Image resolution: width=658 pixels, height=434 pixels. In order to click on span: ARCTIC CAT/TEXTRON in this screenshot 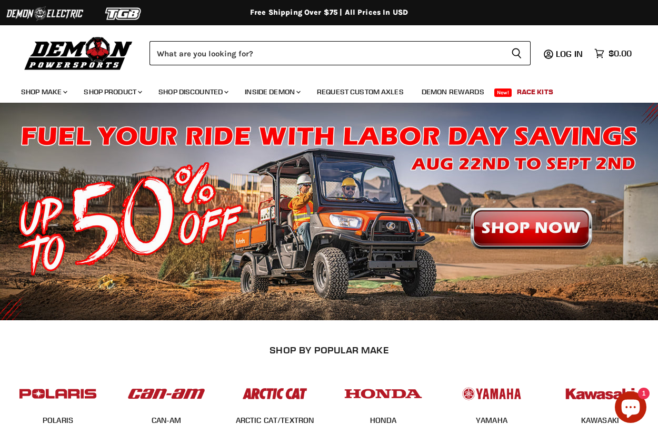, I will do `click(275, 421)`.